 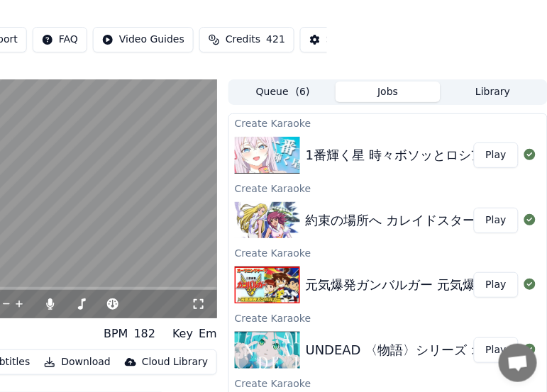 What do you see at coordinates (346, 40) in the screenshot?
I see `div: Settings` at bounding box center [346, 40].